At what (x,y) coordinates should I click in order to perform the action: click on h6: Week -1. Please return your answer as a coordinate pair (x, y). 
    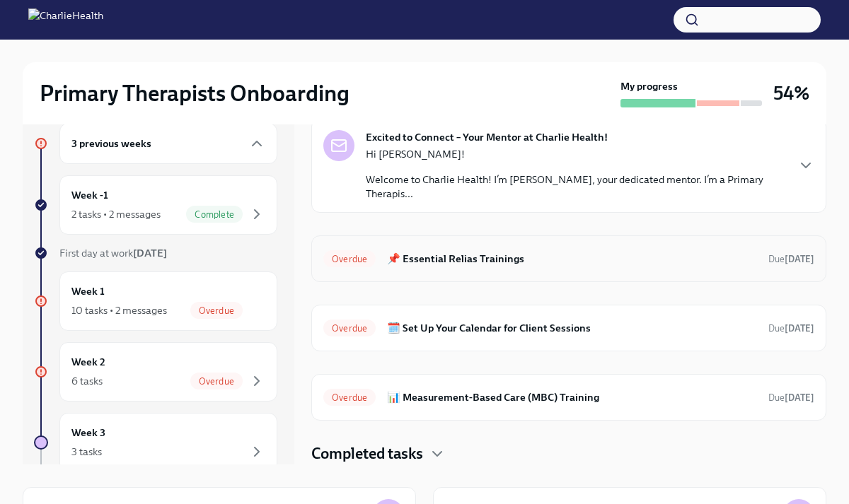
    Looking at the image, I should click on (90, 195).